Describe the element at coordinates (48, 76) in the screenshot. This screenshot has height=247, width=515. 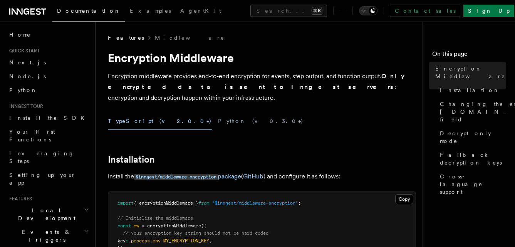
I see `a: Node.js` at that location.